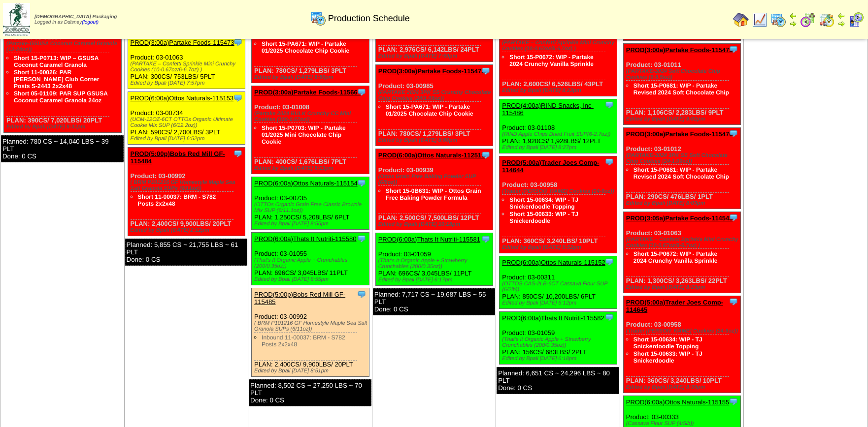 The image size is (868, 427). What do you see at coordinates (760, 20) in the screenshot?
I see `img: line_graph.gif` at bounding box center [760, 20].